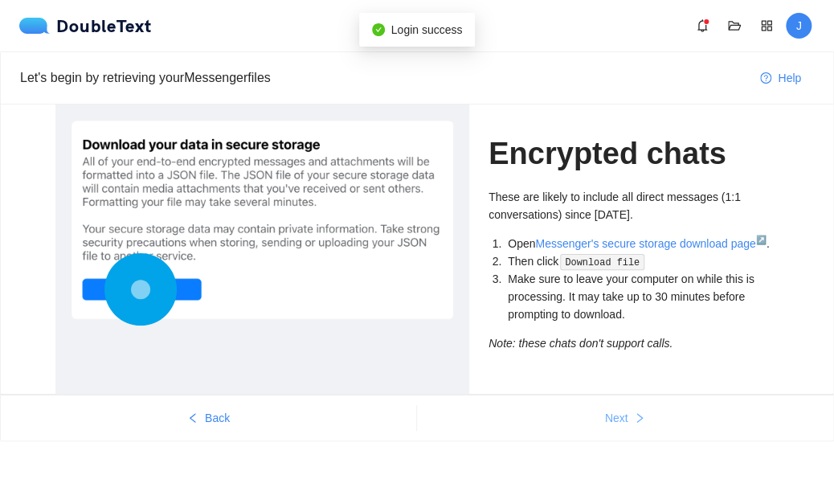  What do you see at coordinates (38, 26) in the screenshot?
I see `img: logo` at bounding box center [38, 26].